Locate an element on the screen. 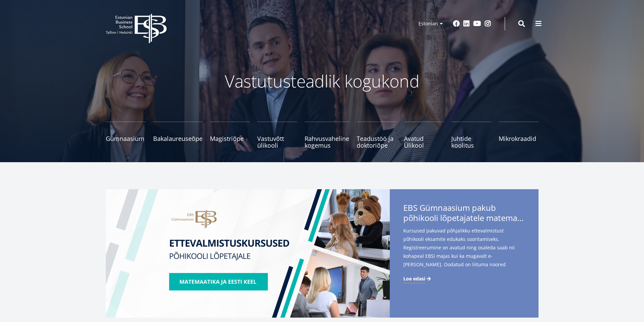 The image size is (644, 322). span: Rahvusvaheline kogemus is located at coordinates (327, 142).